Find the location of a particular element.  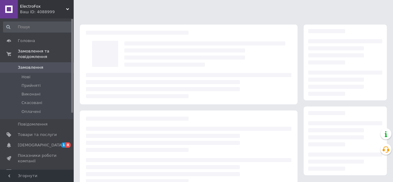

span: Замовлення is located at coordinates (30, 67).